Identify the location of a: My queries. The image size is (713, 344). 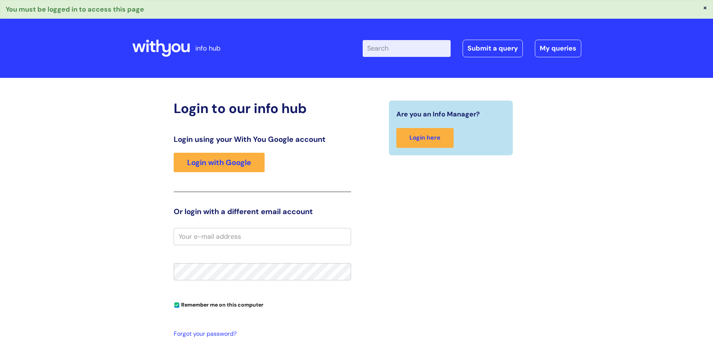
(558, 48).